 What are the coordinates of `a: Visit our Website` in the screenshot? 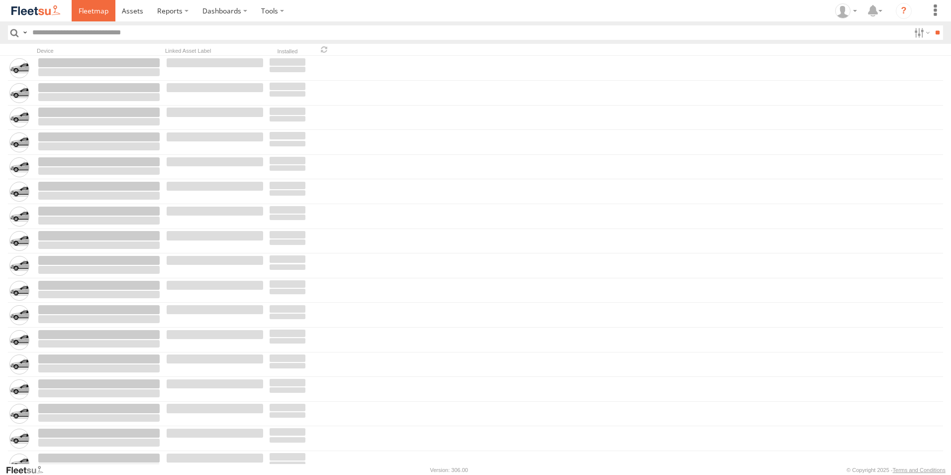 It's located at (28, 470).